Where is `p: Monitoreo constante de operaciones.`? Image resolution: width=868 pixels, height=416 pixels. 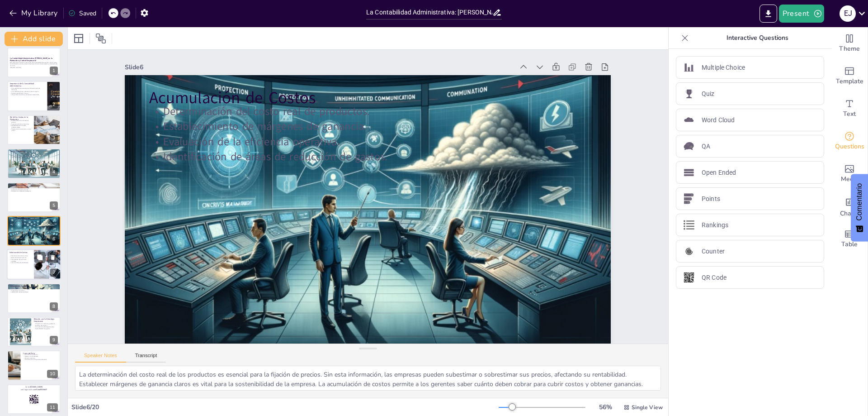 p: Monitoreo constante de operaciones. is located at coordinates (34, 152).